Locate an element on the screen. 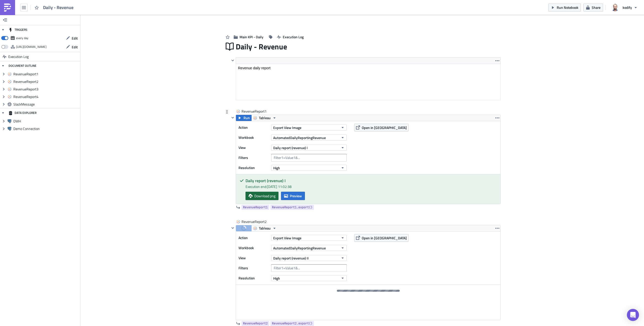  button: Daily report (revenue) I is located at coordinates (309, 148).